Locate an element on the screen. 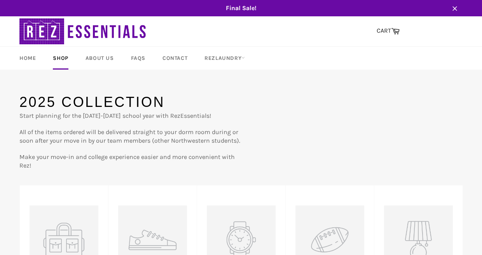  a: RezLaundry is located at coordinates (224, 58).